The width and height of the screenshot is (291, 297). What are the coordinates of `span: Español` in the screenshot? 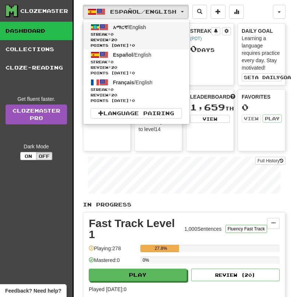 It's located at (123, 55).